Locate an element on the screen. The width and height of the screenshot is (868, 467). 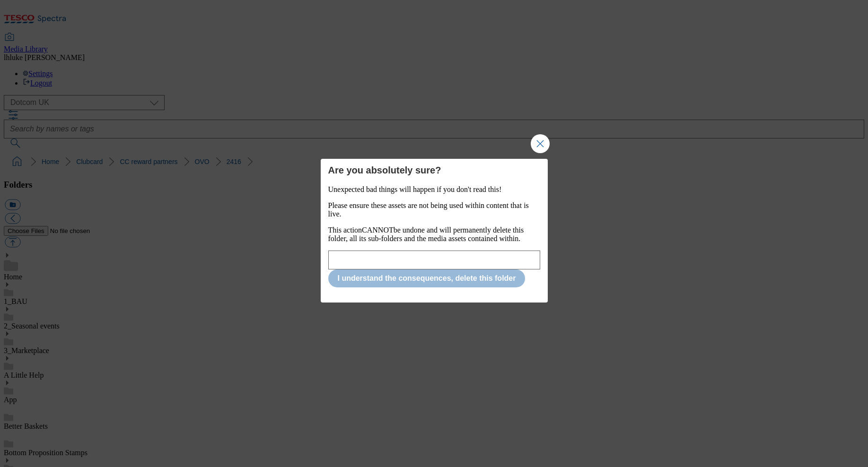
h4: Are you absolutely sure? is located at coordinates (434, 170).